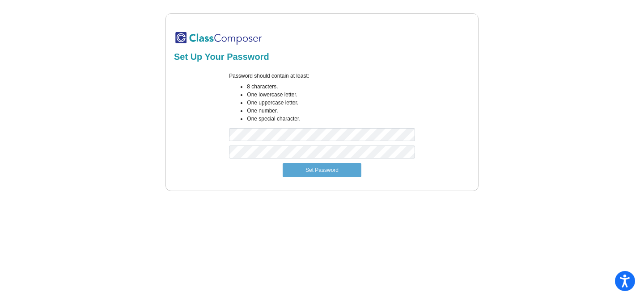  What do you see at coordinates (269, 76) in the screenshot?
I see `label: Password should contain at least:` at bounding box center [269, 76].